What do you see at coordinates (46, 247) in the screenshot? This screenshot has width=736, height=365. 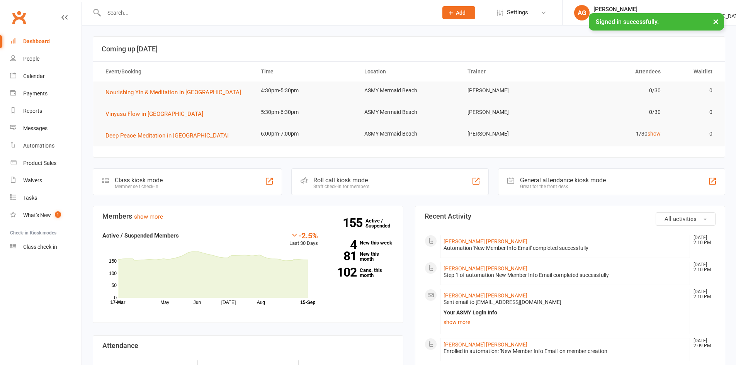 I see `a: Class kiosk mode` at bounding box center [46, 247].